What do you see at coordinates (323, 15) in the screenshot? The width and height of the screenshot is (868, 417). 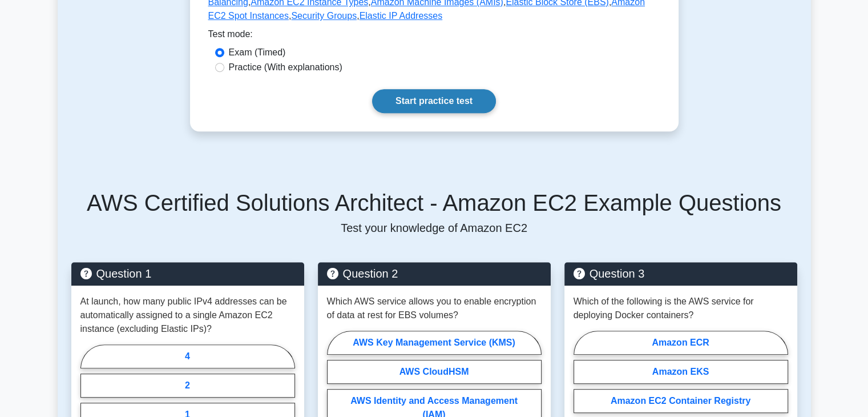 I see `a: Security Groups` at bounding box center [323, 15].